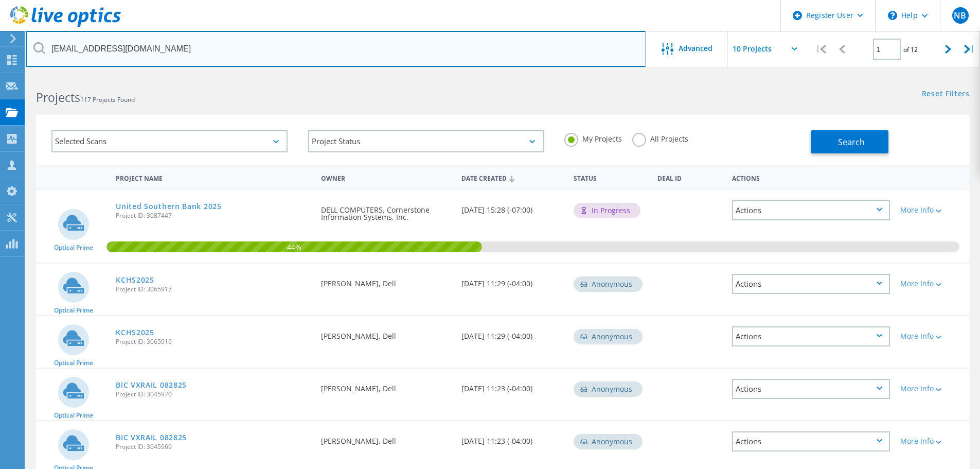 This screenshot has height=469, width=980. What do you see at coordinates (696, 48) in the screenshot?
I see `span: Advanced` at bounding box center [696, 48].